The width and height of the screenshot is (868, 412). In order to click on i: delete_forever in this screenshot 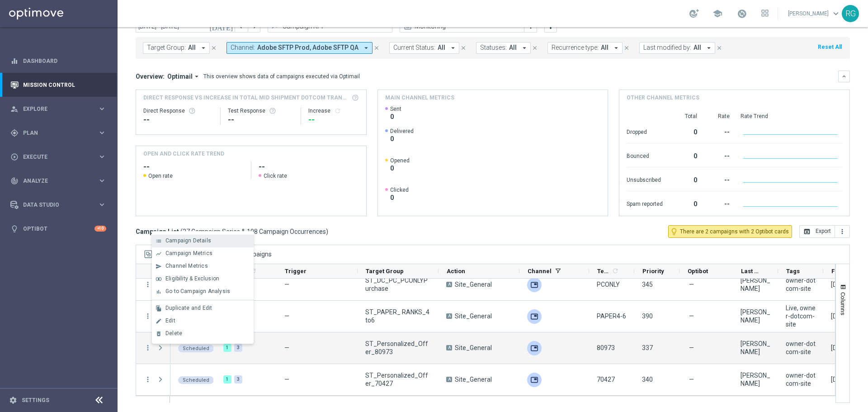, I will do `click(158, 334)`.